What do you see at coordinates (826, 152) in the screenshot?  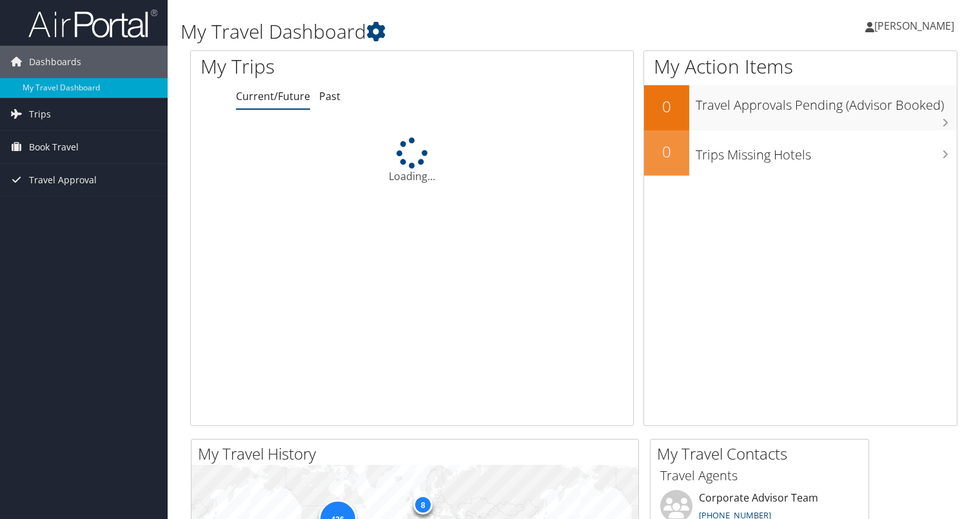 I see `h3: Trips Missing Hotels` at bounding box center [826, 152].